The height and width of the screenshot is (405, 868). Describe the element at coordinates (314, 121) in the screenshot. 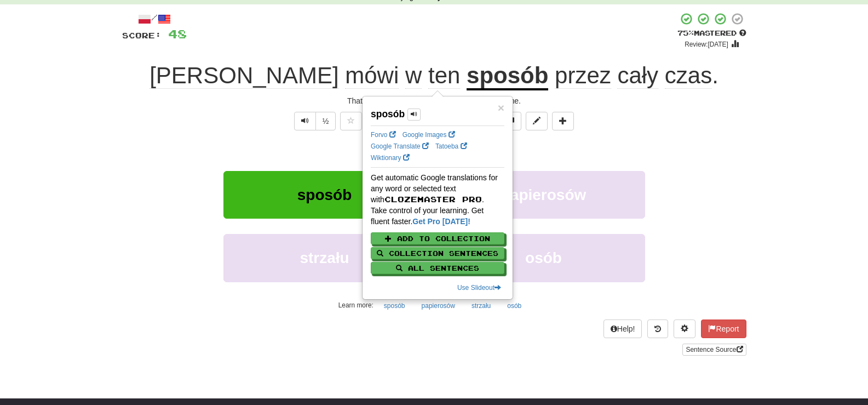

I see `div: Text-to-speech controls` at that location.